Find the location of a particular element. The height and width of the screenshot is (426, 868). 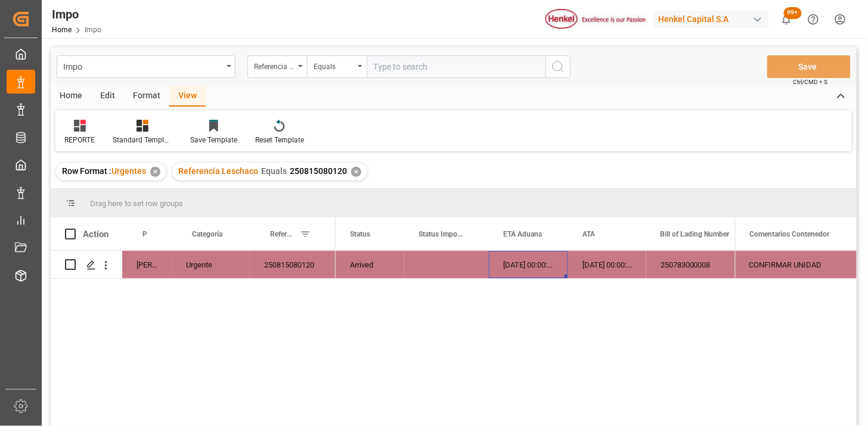

div: Save Template is located at coordinates (214, 140).